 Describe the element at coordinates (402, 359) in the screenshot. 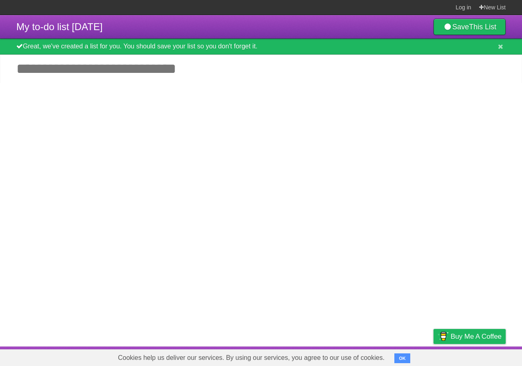

I see `button: OK` at that location.